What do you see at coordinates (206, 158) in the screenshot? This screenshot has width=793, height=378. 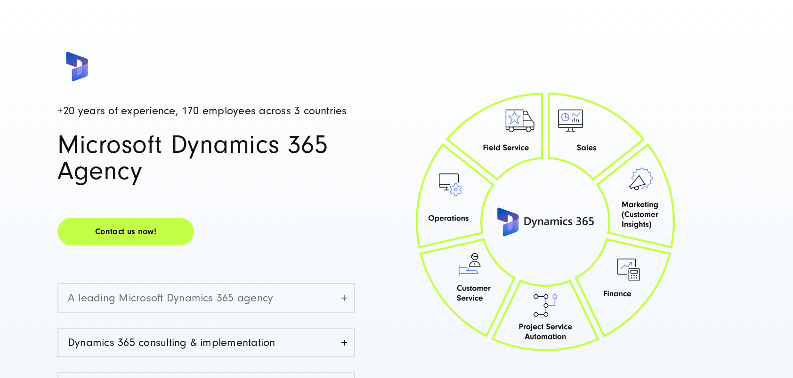 I see `h1: Microsoft Dynamics 365 Agency` at bounding box center [206, 158].